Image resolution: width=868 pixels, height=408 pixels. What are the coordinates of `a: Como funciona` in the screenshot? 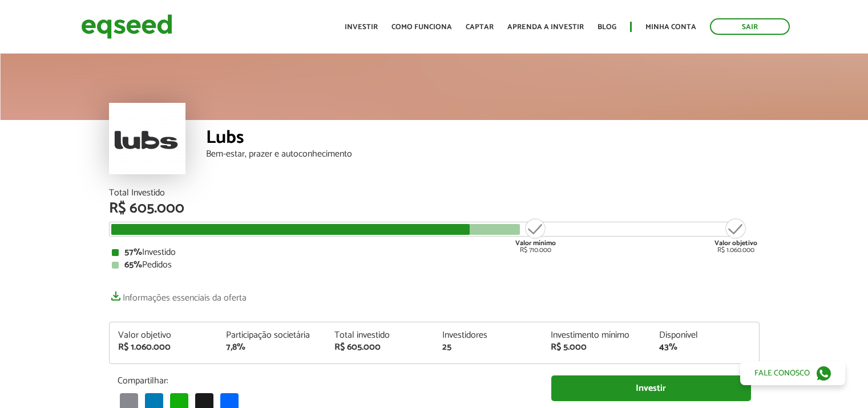 It's located at (422, 27).